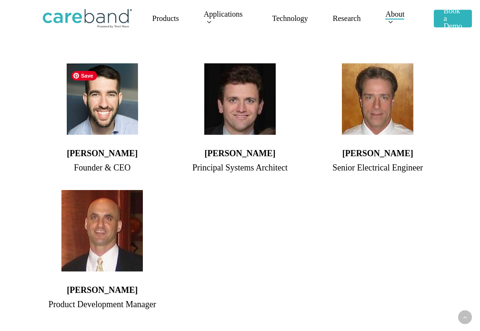 The image size is (480, 331). What do you see at coordinates (452, 19) in the screenshot?
I see `a: Book a Demo` at bounding box center [452, 19].